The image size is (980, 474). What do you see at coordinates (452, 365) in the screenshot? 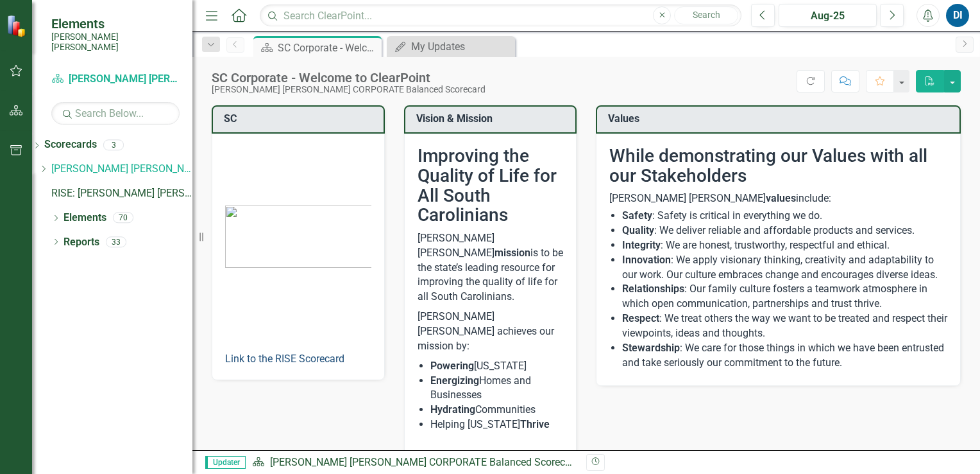
I see `strong: Powering` at bounding box center [452, 365].